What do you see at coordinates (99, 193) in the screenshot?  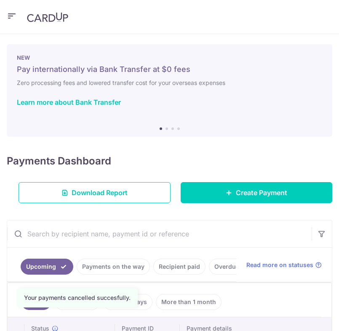 I see `span: Download Report` at bounding box center [99, 193].